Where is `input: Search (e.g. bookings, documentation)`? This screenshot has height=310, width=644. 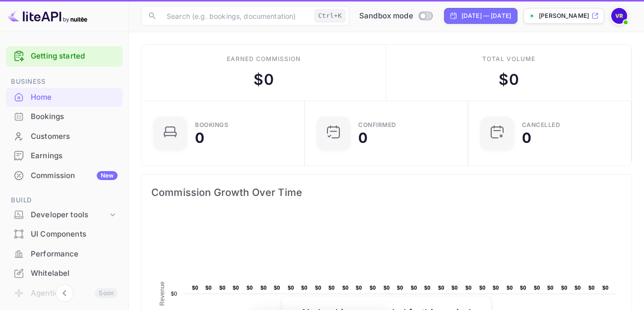 input: Search (e.g. bookings, documentation) is located at coordinates (235, 16).